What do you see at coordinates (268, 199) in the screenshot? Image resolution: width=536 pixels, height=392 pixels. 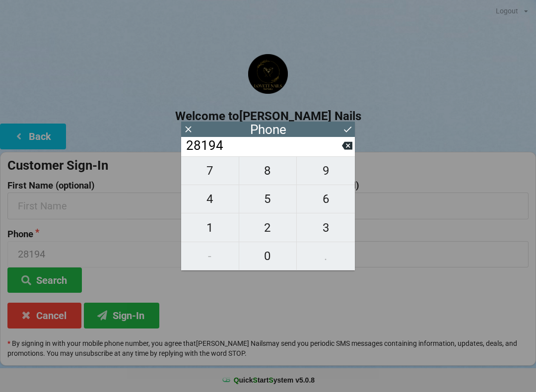 I see `span: 5` at bounding box center [268, 199].